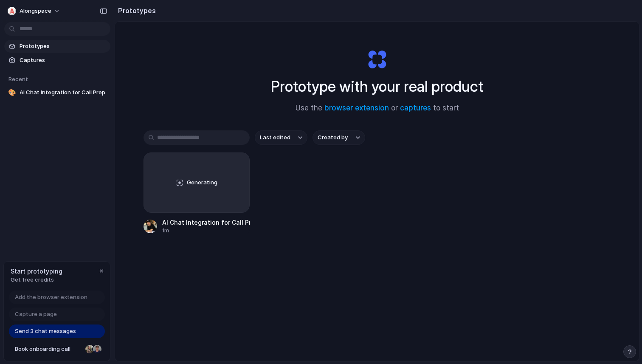 Image resolution: width=642 pixels, height=364 pixels. I want to click on button: Last edited, so click(281, 137).